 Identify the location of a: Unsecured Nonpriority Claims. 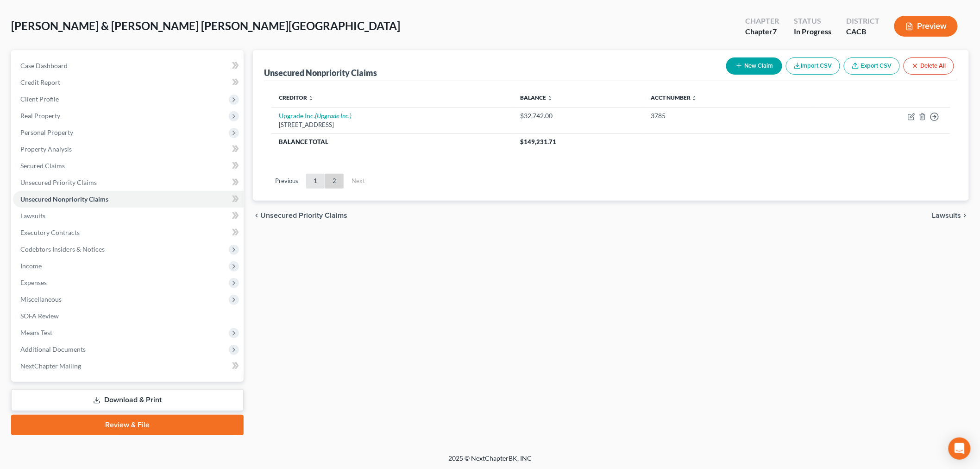
(128, 199).